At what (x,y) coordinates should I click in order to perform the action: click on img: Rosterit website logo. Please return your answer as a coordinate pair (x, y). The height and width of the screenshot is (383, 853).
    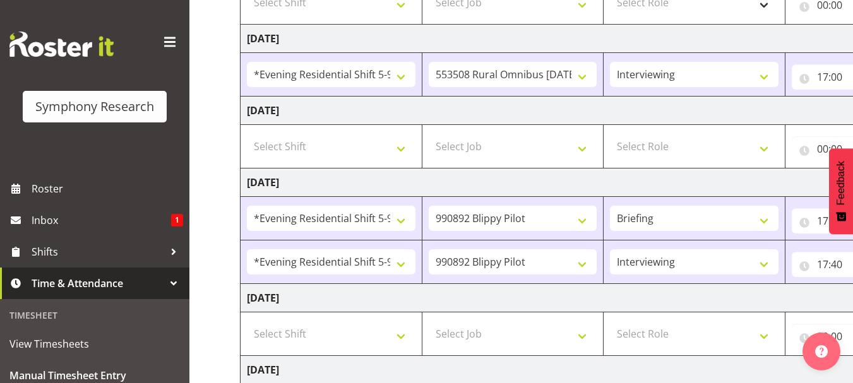
    Looking at the image, I should click on (61, 44).